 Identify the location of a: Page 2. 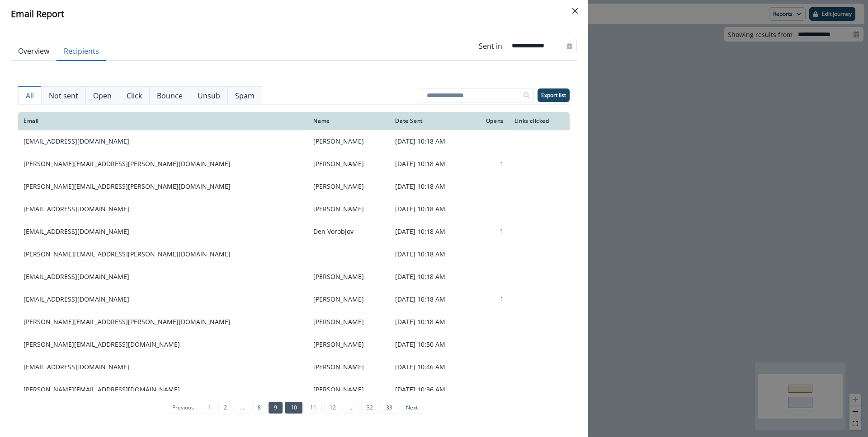
(225, 408).